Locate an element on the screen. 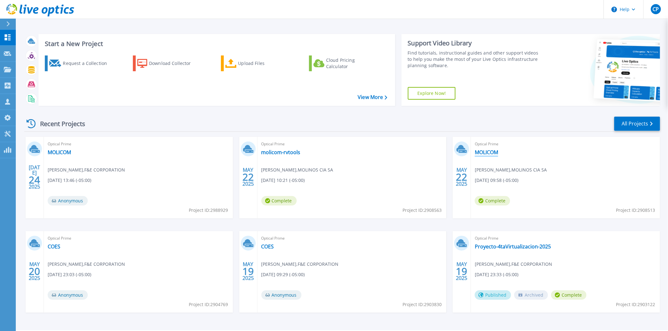 Image resolution: width=668 pixels, height=331 pixels. a: Request a Collection is located at coordinates (80, 63).